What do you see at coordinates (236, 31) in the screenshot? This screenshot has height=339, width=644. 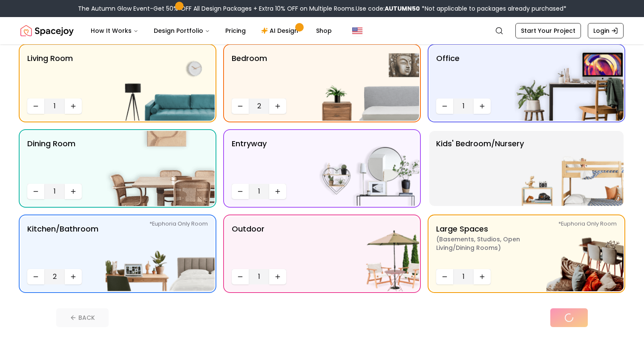 I see `a: Pricing` at bounding box center [236, 31].